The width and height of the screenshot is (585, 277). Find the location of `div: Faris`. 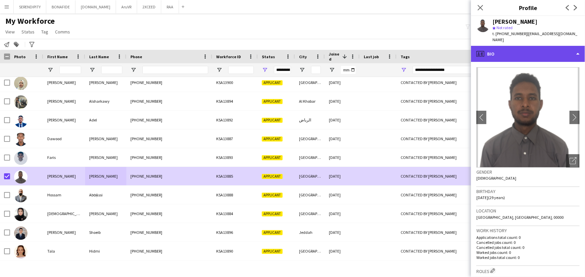

div: Faris is located at coordinates (64, 157).